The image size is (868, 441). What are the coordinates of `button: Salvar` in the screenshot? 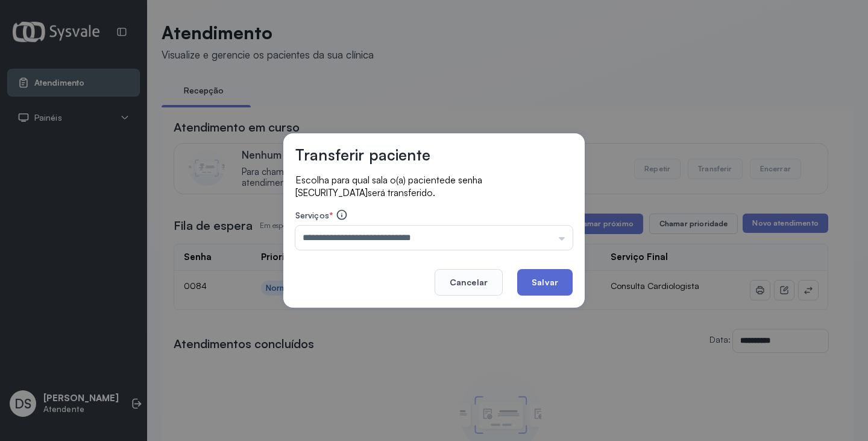 It's located at (545, 282).